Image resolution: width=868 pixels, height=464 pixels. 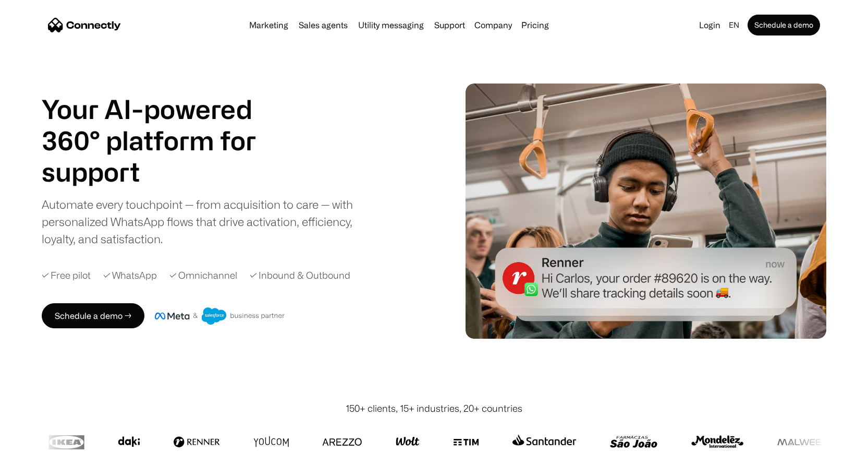 I want to click on div: ✓ WhatsApp, so click(x=130, y=275).